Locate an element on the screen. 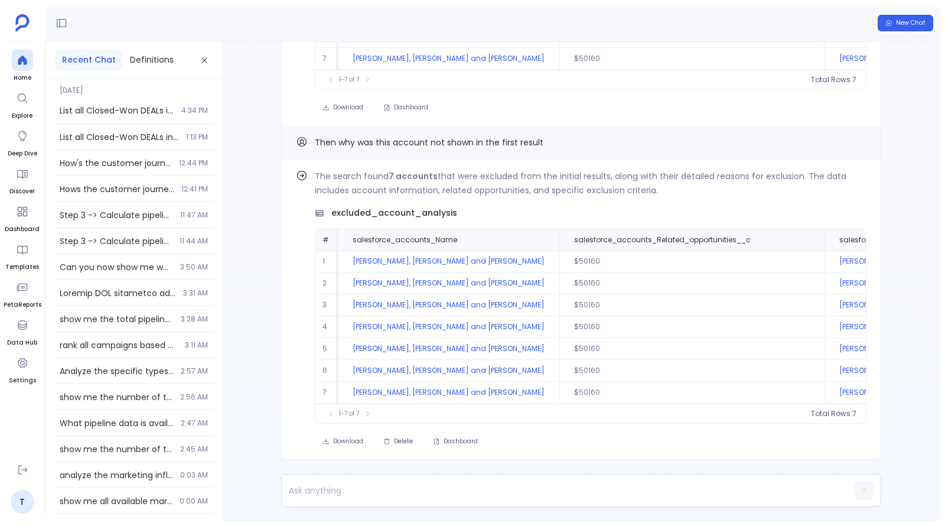 The height and width of the screenshot is (526, 945). span: show me the total pipeline value created by these social campaigns including deal amounts and pip... is located at coordinates (116, 319).